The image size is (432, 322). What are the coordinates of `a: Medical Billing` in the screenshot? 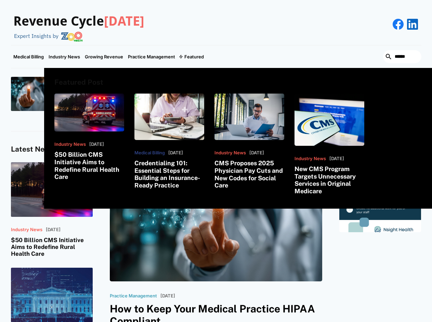 It's located at (28, 57).